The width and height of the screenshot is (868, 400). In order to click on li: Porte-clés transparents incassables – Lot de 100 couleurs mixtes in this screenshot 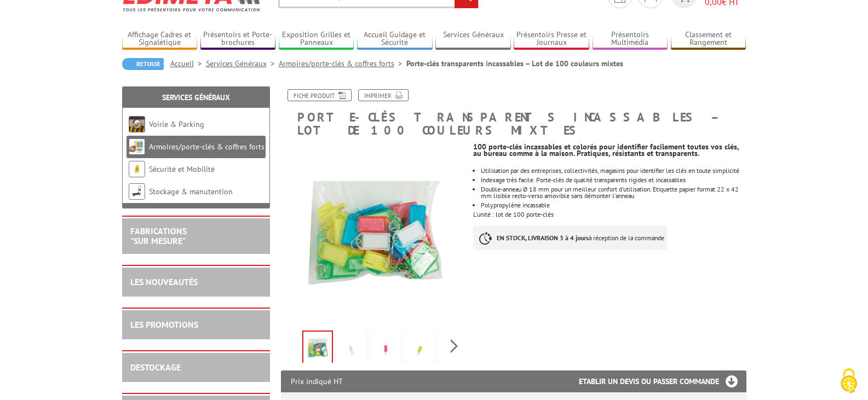, I will do `click(515, 63)`.